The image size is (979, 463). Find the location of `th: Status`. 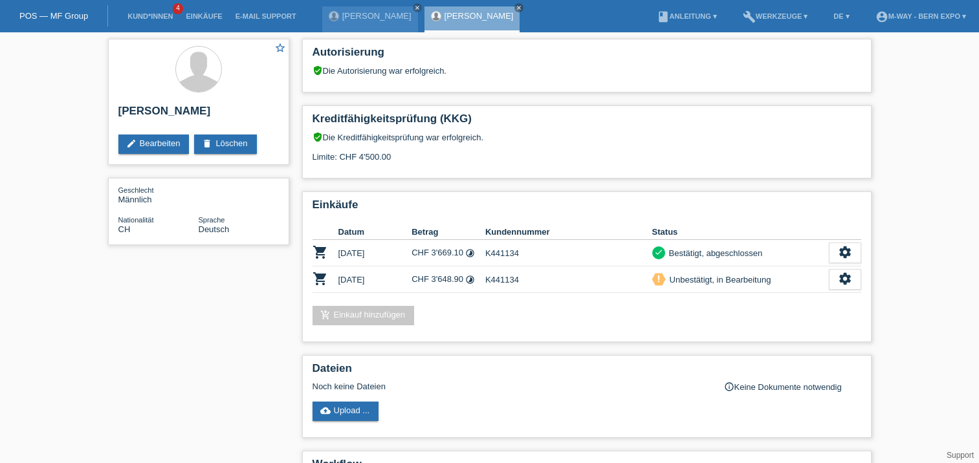

th: Status is located at coordinates (741, 232).